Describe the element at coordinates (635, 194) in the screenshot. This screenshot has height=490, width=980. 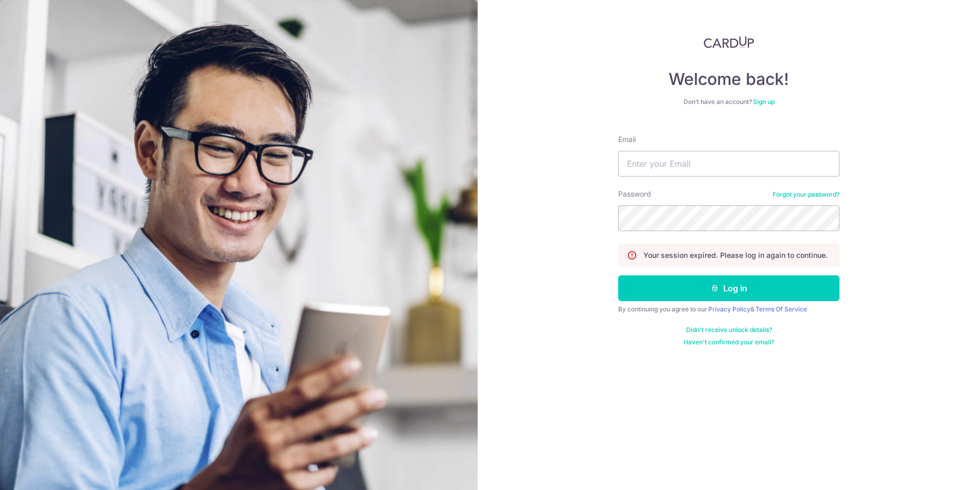
I see `label: Password` at that location.